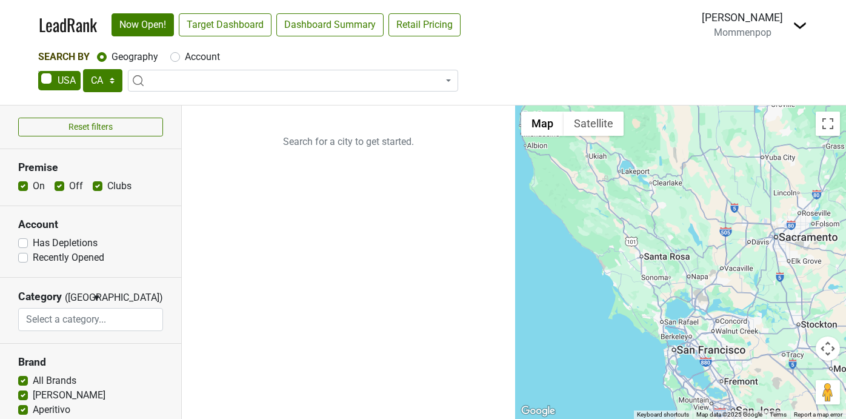 The image size is (846, 419). Describe the element at coordinates (119, 186) in the screenshot. I see `label: Clubs` at that location.